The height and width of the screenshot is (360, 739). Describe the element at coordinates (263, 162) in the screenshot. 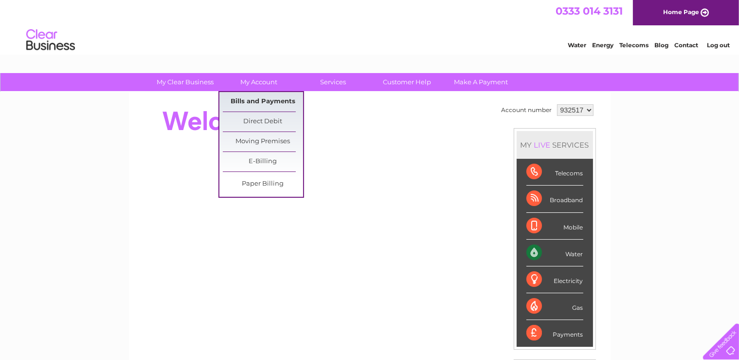

I see `a: E-Billing` at that location.